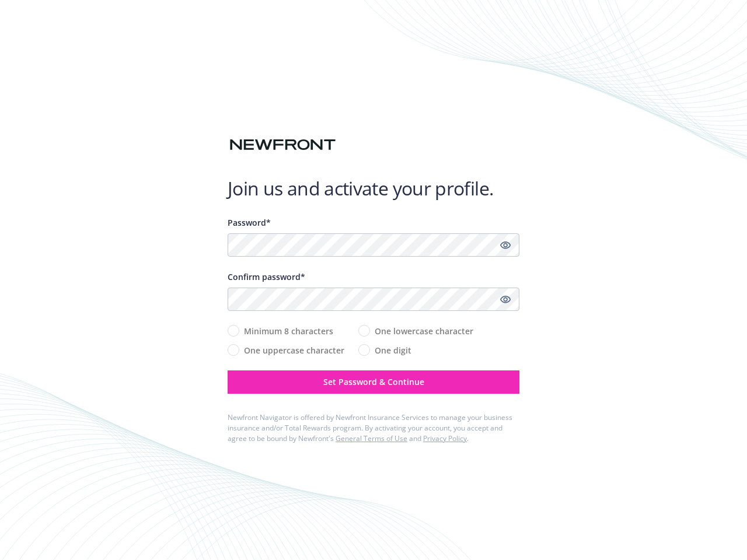 The height and width of the screenshot is (560, 747). I want to click on span: Confirm password*, so click(266, 277).